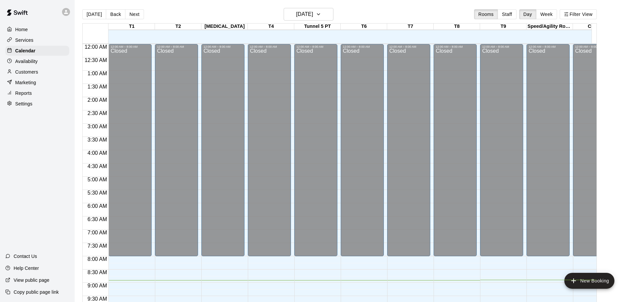  Describe the element at coordinates (97, 73) in the screenshot. I see `span: 1:00 AM` at that location.